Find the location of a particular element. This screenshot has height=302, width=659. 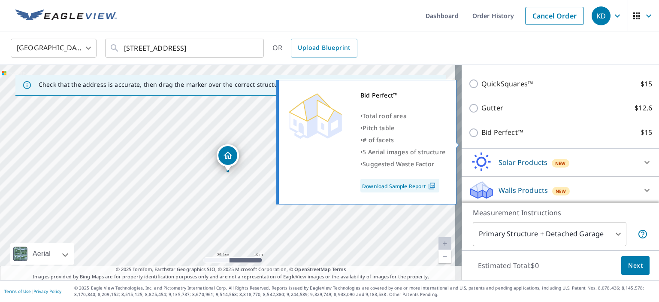

a: Current Level 20, Zoom Out is located at coordinates (445, 256).